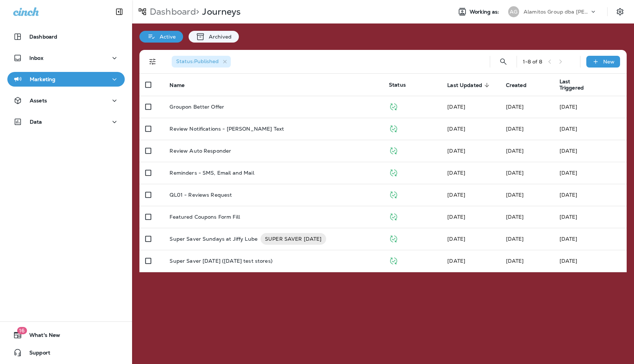 The image size is (634, 364). What do you see at coordinates (533, 61) in the screenshot?
I see `div: 1 - 8 of 8` at bounding box center [533, 61].